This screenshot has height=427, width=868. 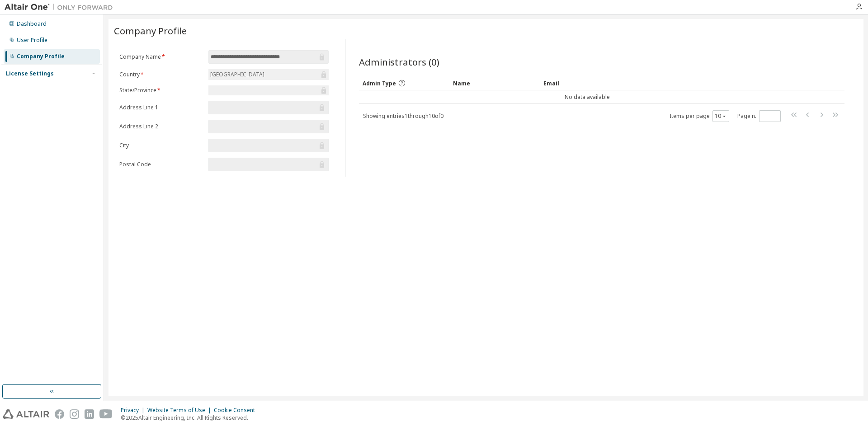 I want to click on label: Country, so click(x=161, y=74).